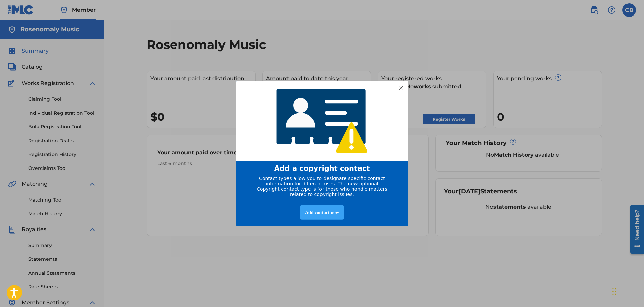 This screenshot has width=644, height=307. Describe the element at coordinates (322, 186) in the screenshot. I see `span: Contact types allow you to designate specific contact information for different uses. The new opt...` at that location.